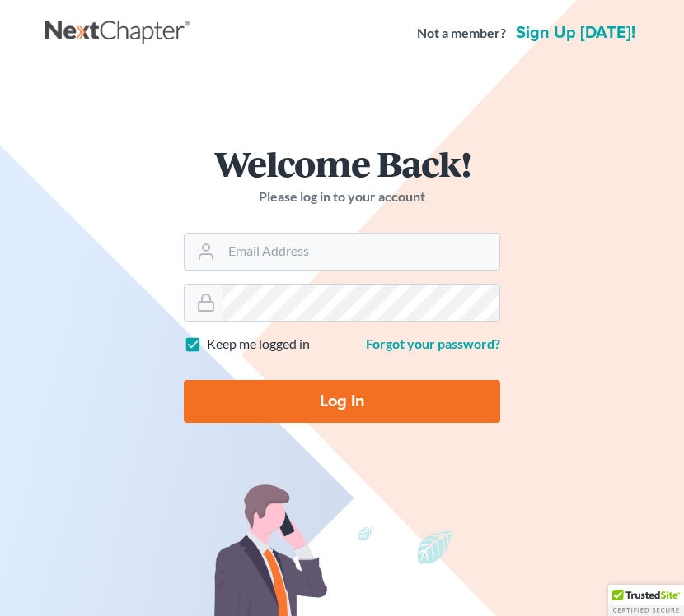  What do you see at coordinates (342, 163) in the screenshot?
I see `h1: Welcome Back!` at bounding box center [342, 163].